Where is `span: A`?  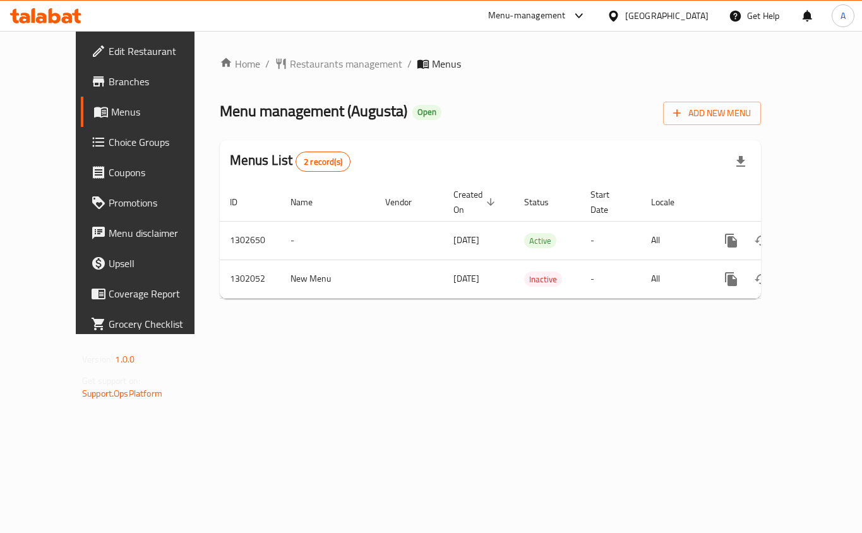
span: A is located at coordinates (843, 16).